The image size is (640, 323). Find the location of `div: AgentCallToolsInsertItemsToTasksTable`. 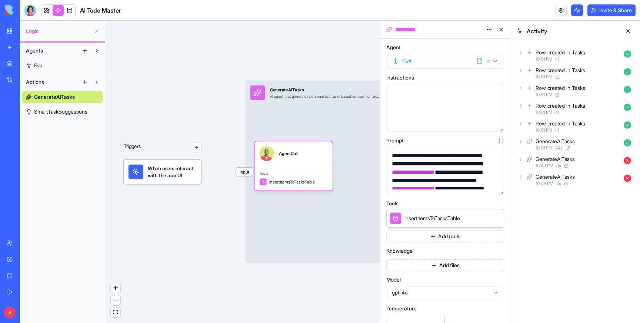

div: AgentCallToolsInsertItemsToTasksTable is located at coordinates (293, 166).